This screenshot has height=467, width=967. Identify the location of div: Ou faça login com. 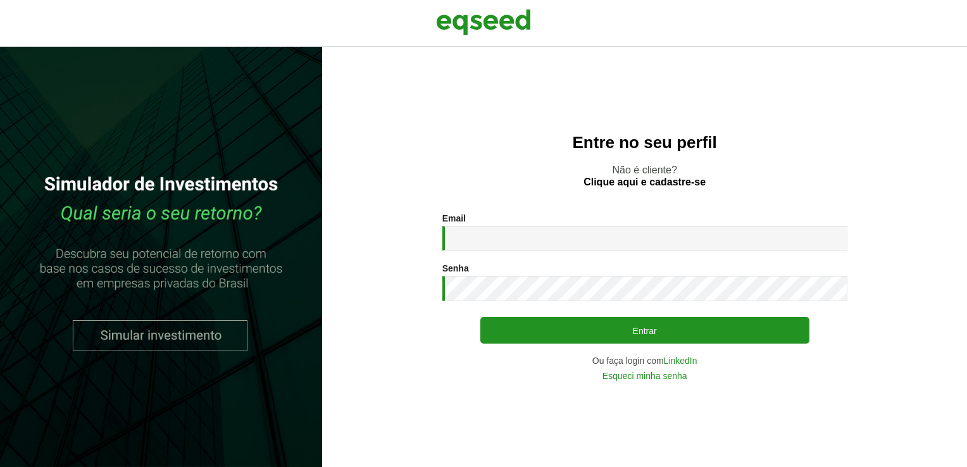
(645, 361).